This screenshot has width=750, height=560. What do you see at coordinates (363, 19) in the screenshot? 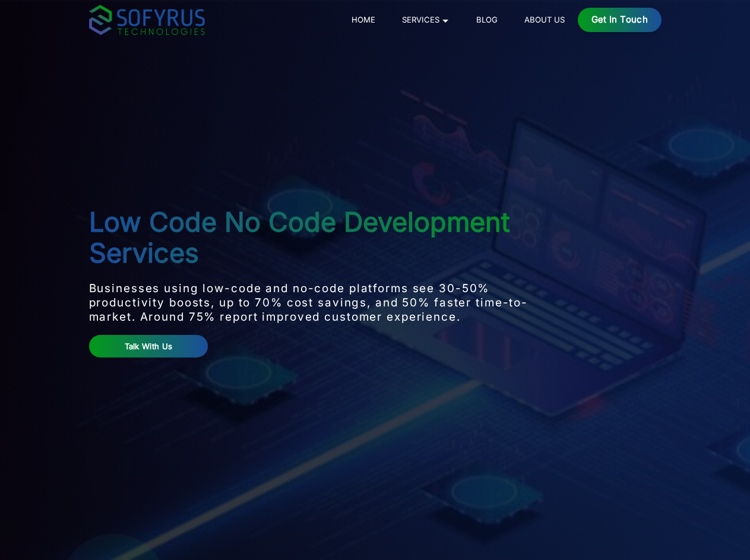
I see `a: Home` at bounding box center [363, 19].